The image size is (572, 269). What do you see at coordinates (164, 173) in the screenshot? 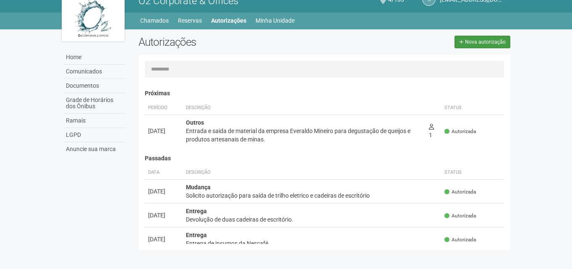
I see `th: Data` at bounding box center [164, 173].